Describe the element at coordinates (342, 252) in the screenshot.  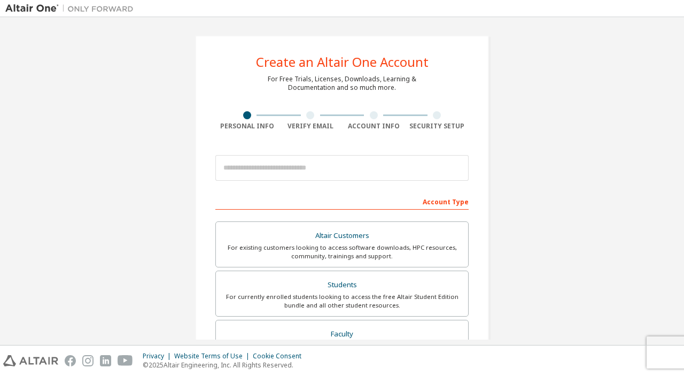
I see `div: For existing customers looking to access software downloads, HPC resources, community, trainings ...` at that location.